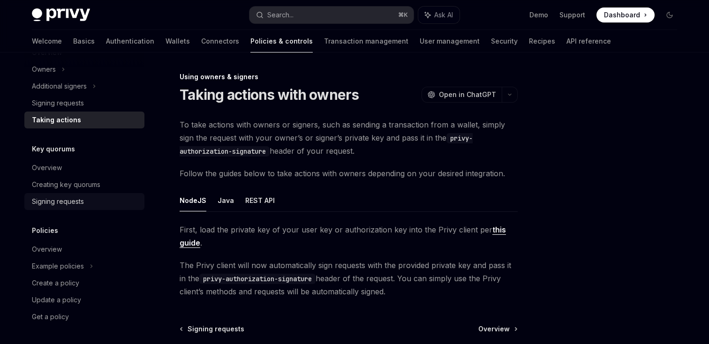  I want to click on button: Open in ChatGPT, so click(461, 95).